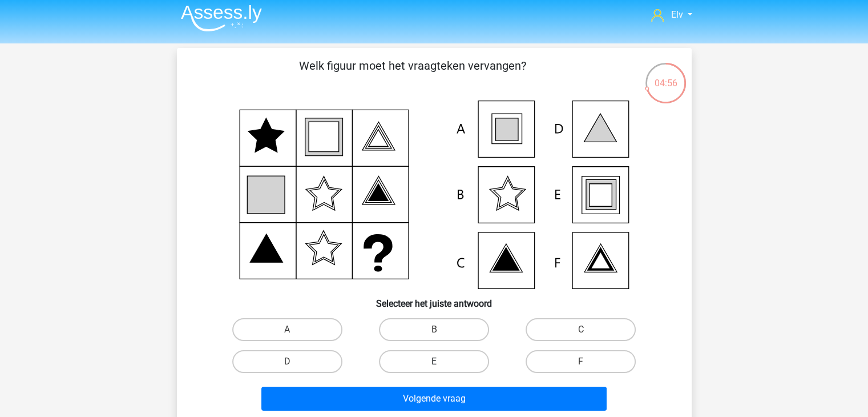  What do you see at coordinates (434, 298) in the screenshot?
I see `h6: Selecteer het juiste antwoord` at bounding box center [434, 298].